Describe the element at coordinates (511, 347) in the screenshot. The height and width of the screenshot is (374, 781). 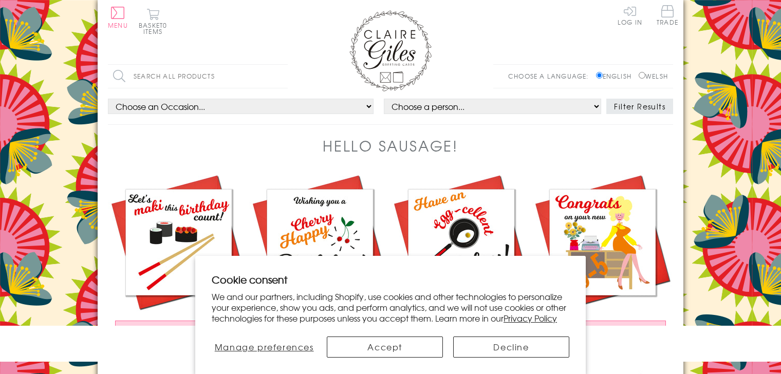
I see `button: Decline` at that location.